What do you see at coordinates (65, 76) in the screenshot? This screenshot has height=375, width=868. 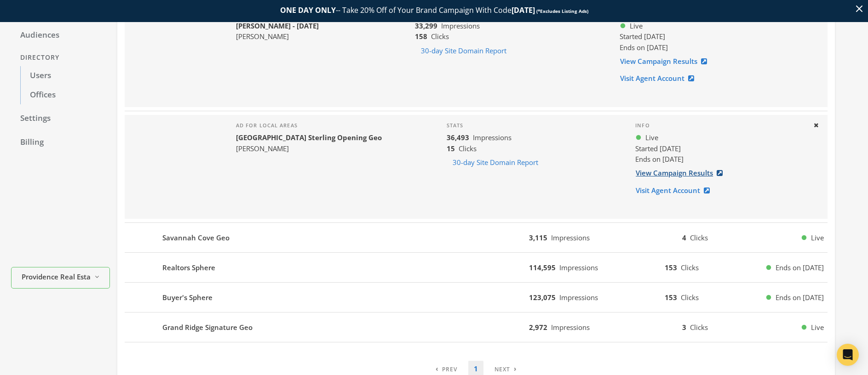 I see `a: Users` at bounding box center [65, 76].